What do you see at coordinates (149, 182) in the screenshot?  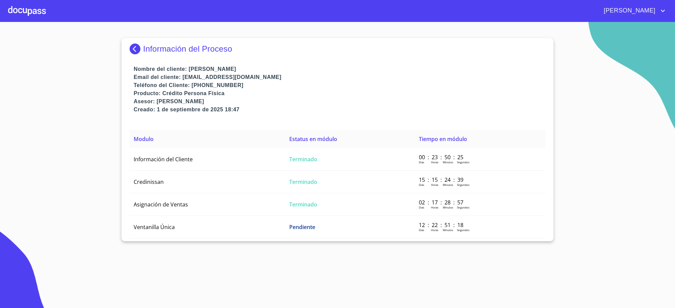 I see `span: Credinissan` at bounding box center [149, 182].